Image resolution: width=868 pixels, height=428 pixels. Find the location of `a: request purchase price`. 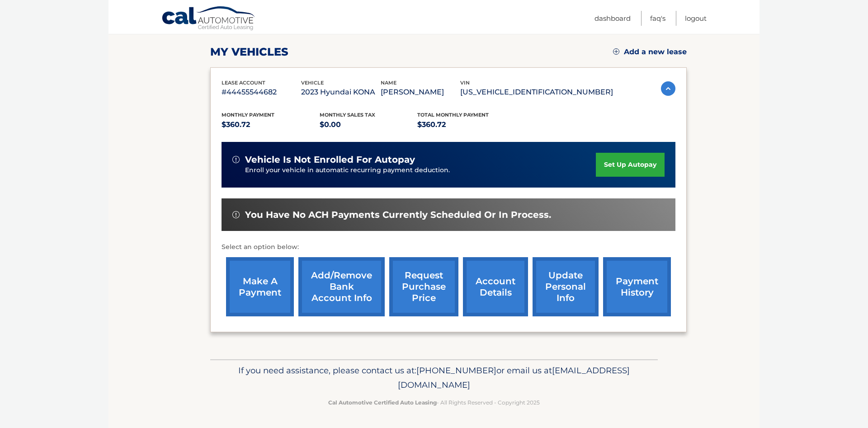

a: request purchase price is located at coordinates (424, 287).